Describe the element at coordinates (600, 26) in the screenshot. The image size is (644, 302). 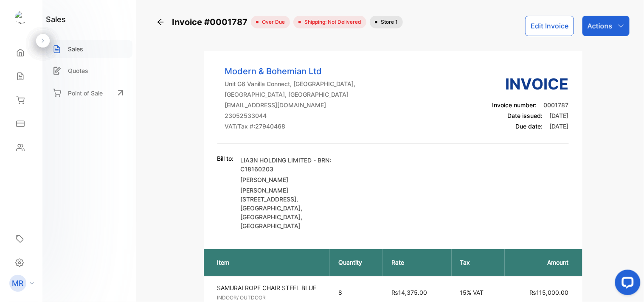
I see `p: Actions` at that location.